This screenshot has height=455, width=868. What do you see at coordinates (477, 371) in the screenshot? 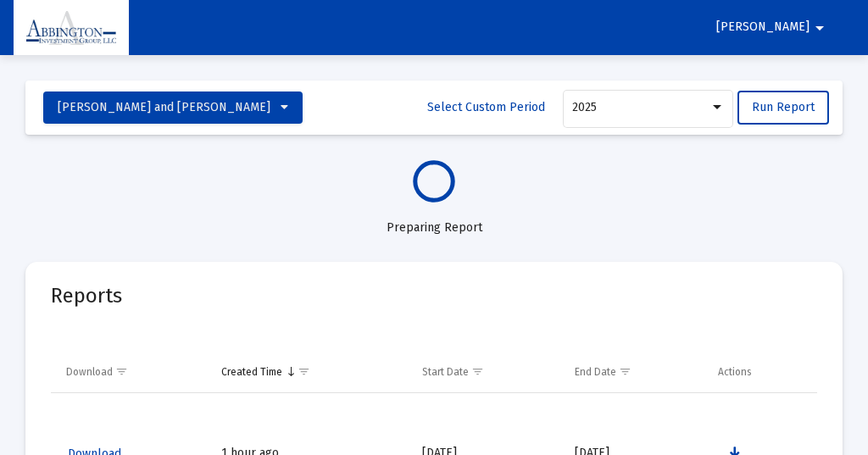
I see `span: Show filter options for column 'Start Date'` at bounding box center [477, 371].